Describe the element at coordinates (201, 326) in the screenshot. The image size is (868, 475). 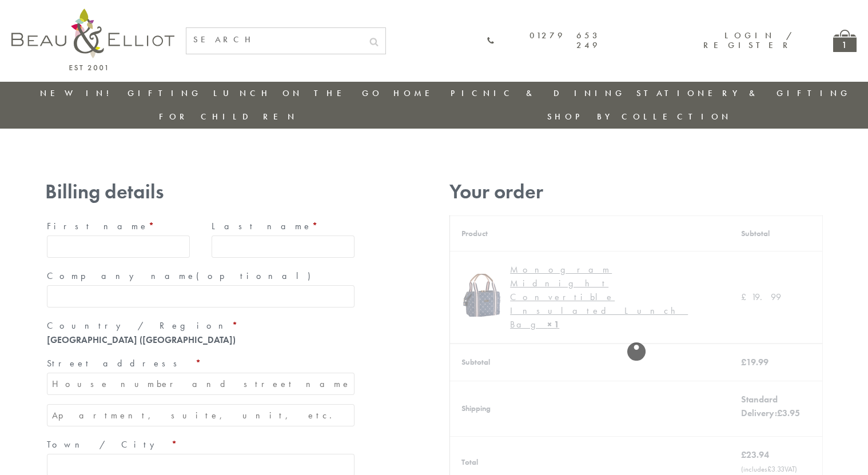
I see `label: Country / Region` at that location.